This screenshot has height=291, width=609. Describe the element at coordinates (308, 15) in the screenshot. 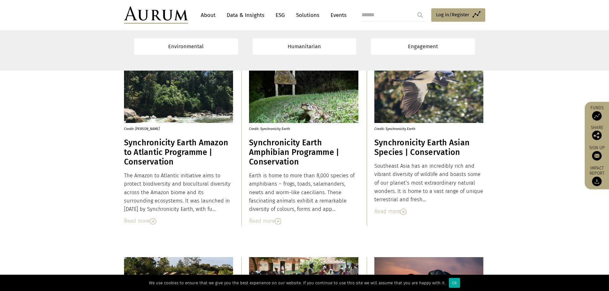

I see `a: Solutions` at that location.